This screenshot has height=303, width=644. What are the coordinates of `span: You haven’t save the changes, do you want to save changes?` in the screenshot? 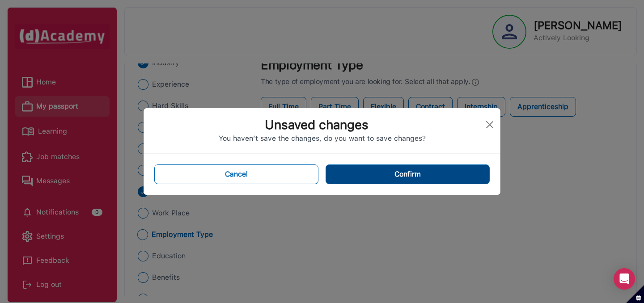 It's located at (322, 138).